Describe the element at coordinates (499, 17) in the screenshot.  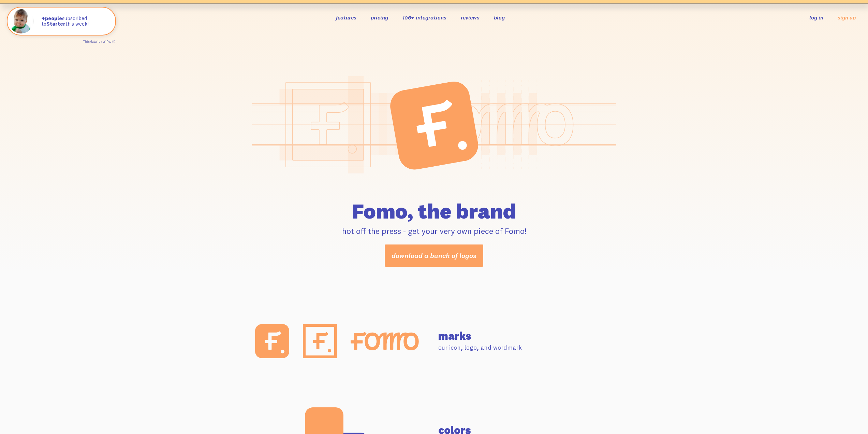
I see `a: blog` at that location.